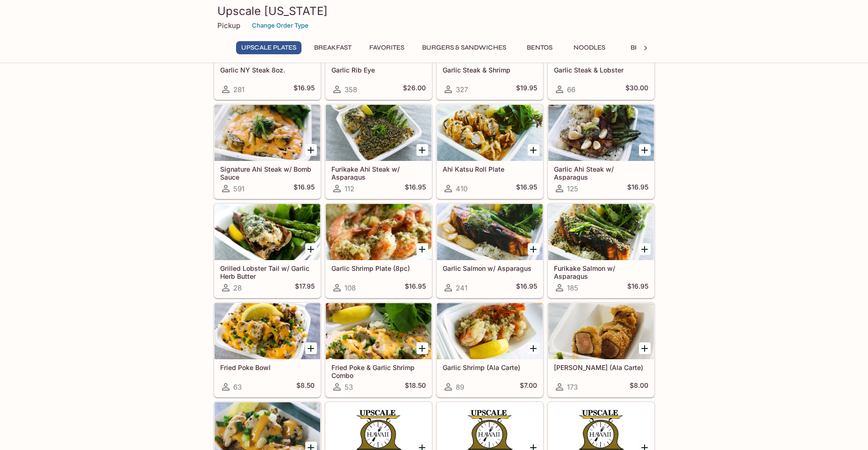 Image resolution: width=868 pixels, height=450 pixels. What do you see at coordinates (333, 47) in the screenshot?
I see `button: Breakfast` at bounding box center [333, 47].